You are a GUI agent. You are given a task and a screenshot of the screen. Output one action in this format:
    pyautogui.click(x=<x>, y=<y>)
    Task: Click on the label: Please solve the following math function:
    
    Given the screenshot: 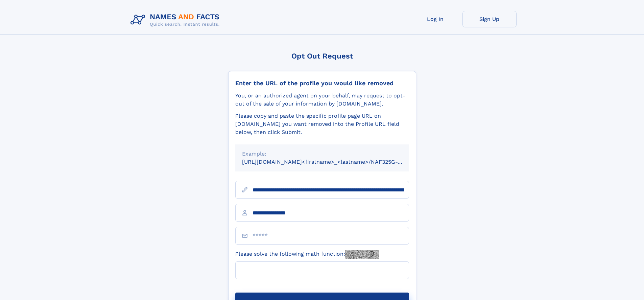 What is the action you would take?
    pyautogui.click(x=307, y=254)
    